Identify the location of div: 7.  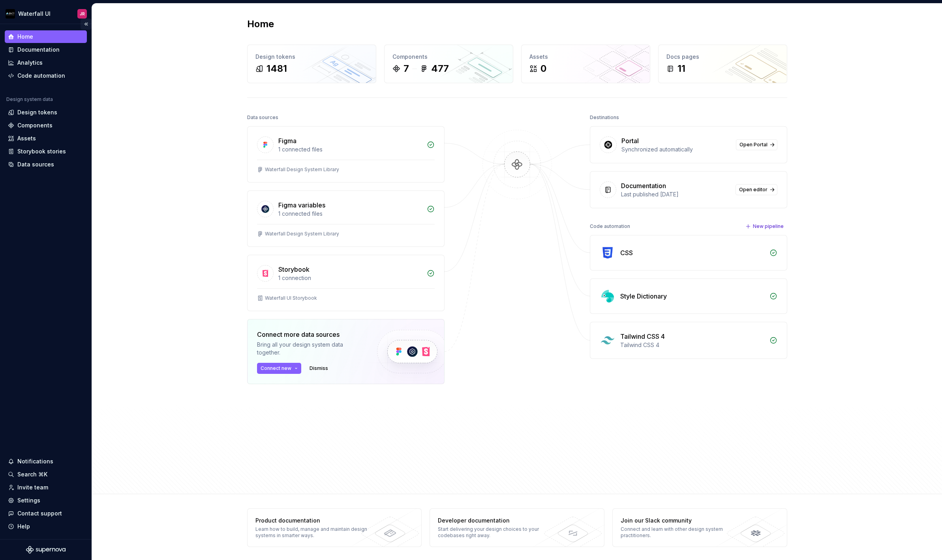
(407, 69).